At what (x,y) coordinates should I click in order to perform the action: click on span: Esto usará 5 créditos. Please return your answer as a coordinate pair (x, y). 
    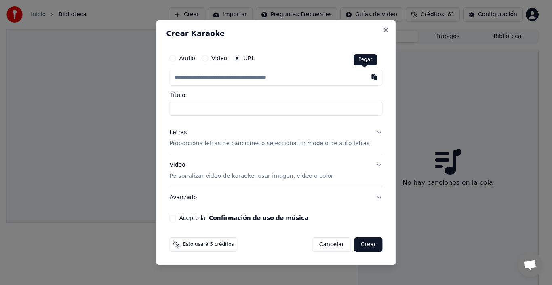
    Looking at the image, I should click on (208, 245).